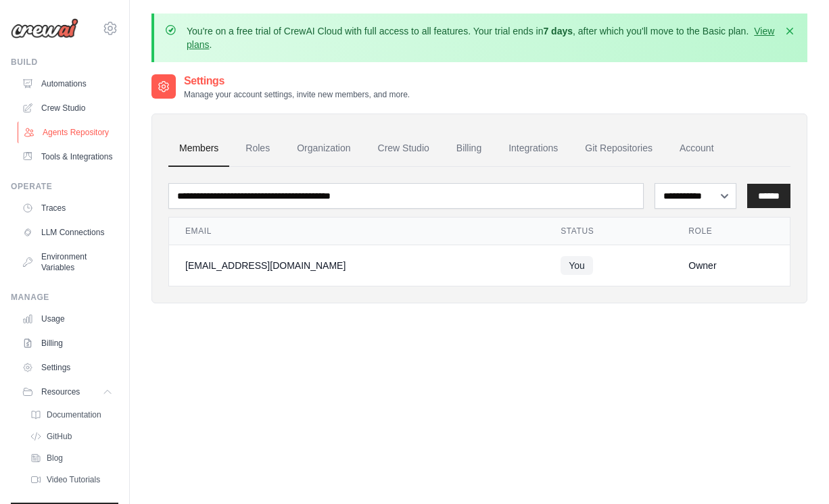 The width and height of the screenshot is (829, 504). I want to click on div: Operate, so click(64, 186).